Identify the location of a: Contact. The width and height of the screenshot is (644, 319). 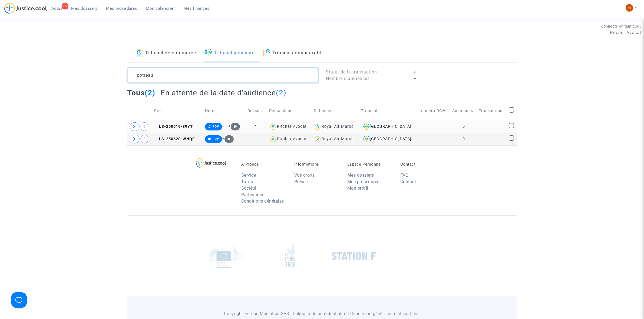
(408, 182).